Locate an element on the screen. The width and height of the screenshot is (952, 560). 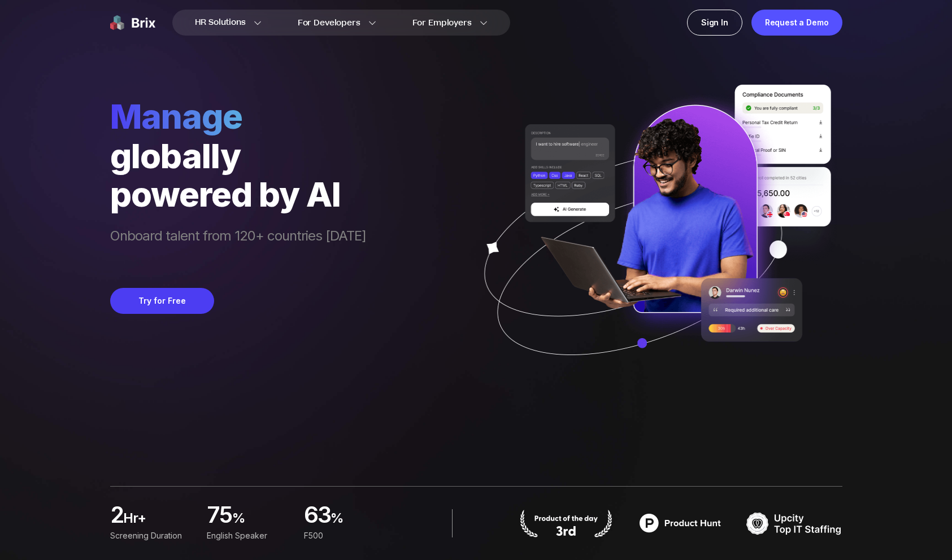
a: Sign In is located at coordinates (715, 23).